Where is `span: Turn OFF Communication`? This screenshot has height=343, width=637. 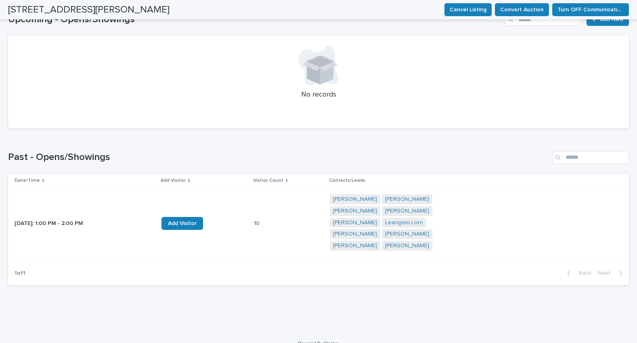 span: Turn OFF Communication is located at coordinates (591, 10).